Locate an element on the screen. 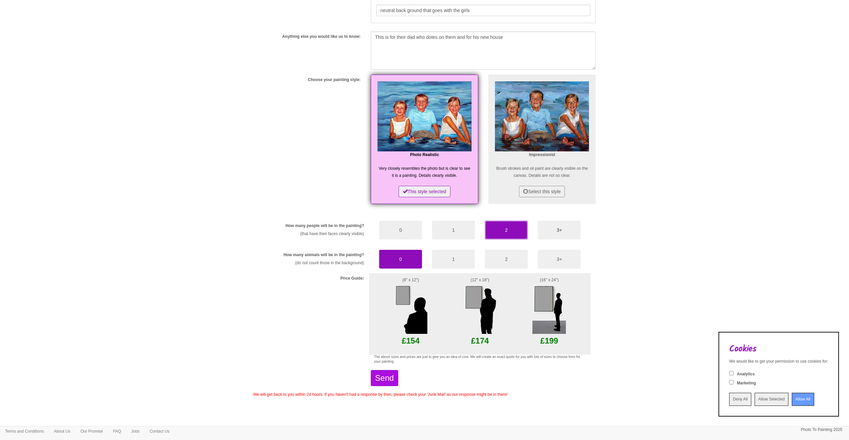  a: Contact Us is located at coordinates (159, 431).